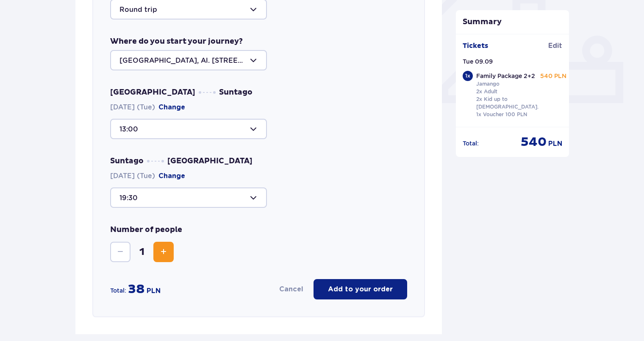 The image size is (644, 341). What do you see at coordinates (533, 142) in the screenshot?
I see `p: 540` at bounding box center [533, 142].